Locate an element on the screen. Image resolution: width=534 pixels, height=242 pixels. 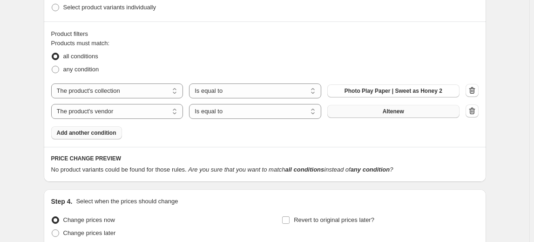
h6: PRICE CHANGE PREVIEW is located at coordinates (265, 158).